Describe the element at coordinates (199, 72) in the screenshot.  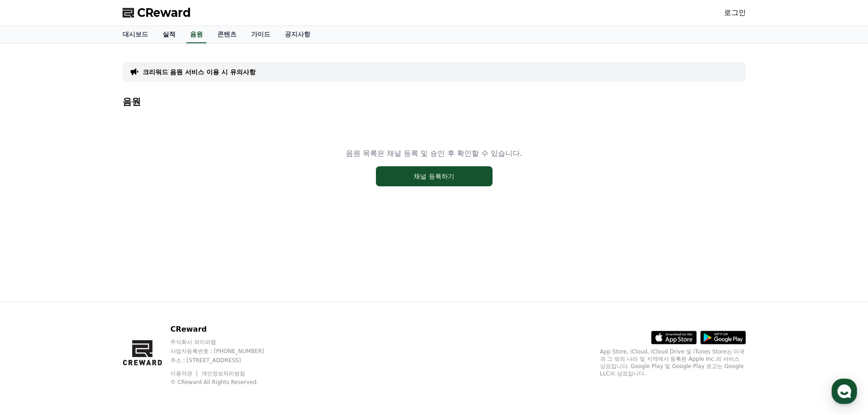
I see `p: 크리워드 음원 서비스 이용 시 유의사항` at that location.